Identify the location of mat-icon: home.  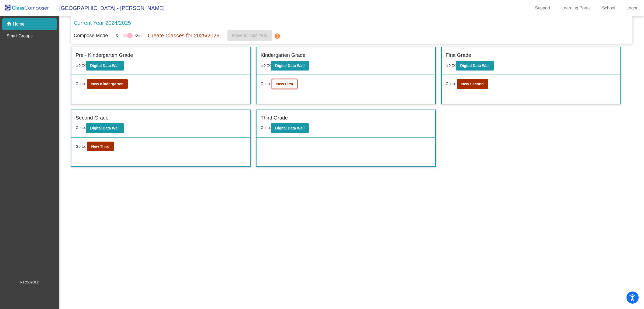
(10, 24).